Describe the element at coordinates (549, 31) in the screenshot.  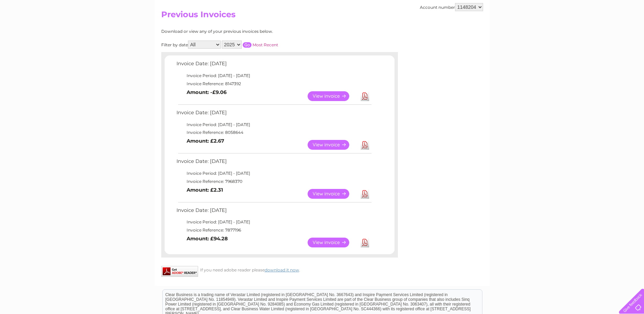
I see `a: Energy` at that location.